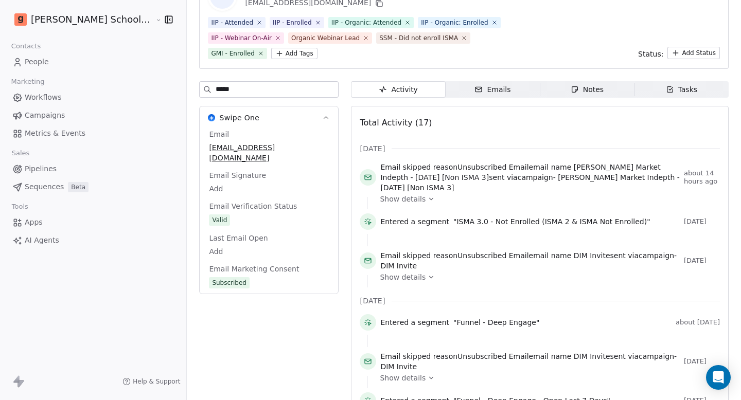  What do you see at coordinates (454, 23) in the screenshot?
I see `div: IIP - Organic: Enrolled` at bounding box center [454, 23].